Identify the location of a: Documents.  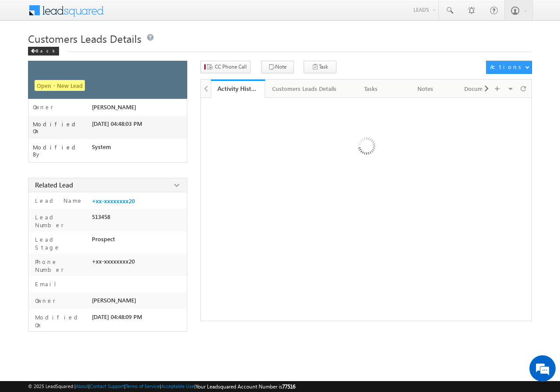
(480, 89).